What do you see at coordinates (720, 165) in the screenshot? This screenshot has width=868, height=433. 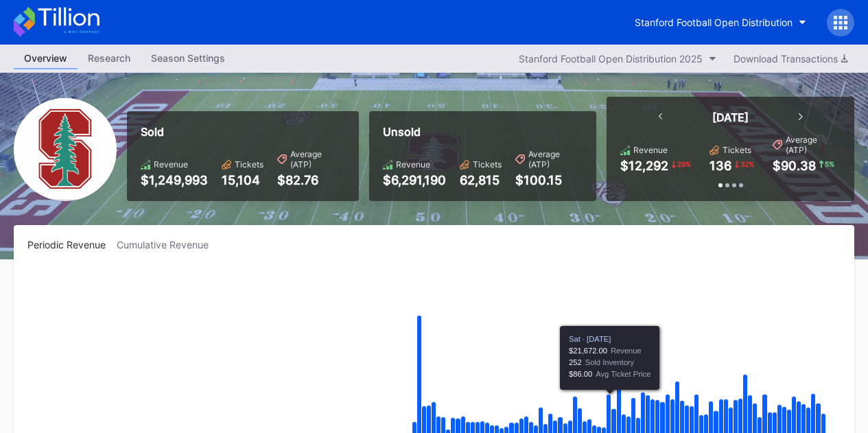 I see `div: 136` at bounding box center [720, 165].